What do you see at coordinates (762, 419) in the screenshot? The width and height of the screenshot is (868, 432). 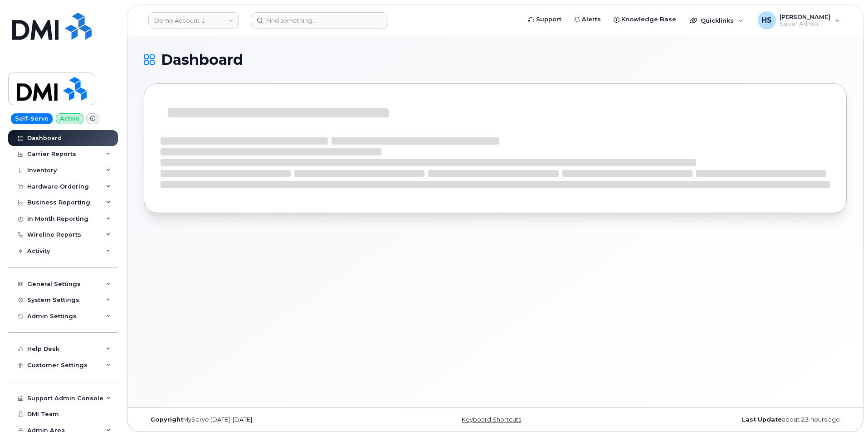 I see `strong: Last Update` at bounding box center [762, 419].